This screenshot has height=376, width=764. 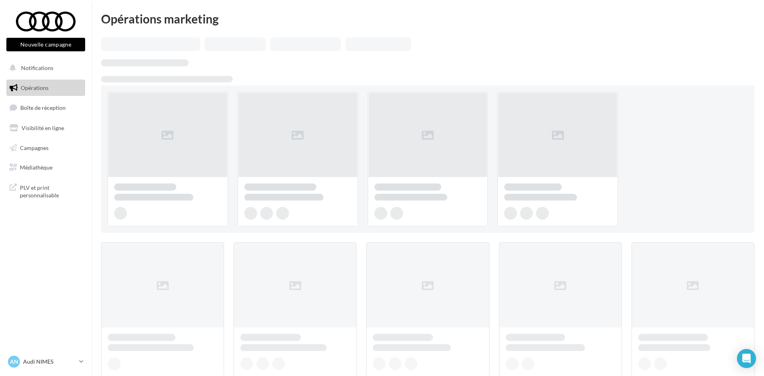 What do you see at coordinates (34, 147) in the screenshot?
I see `span: Campagnes` at bounding box center [34, 147].